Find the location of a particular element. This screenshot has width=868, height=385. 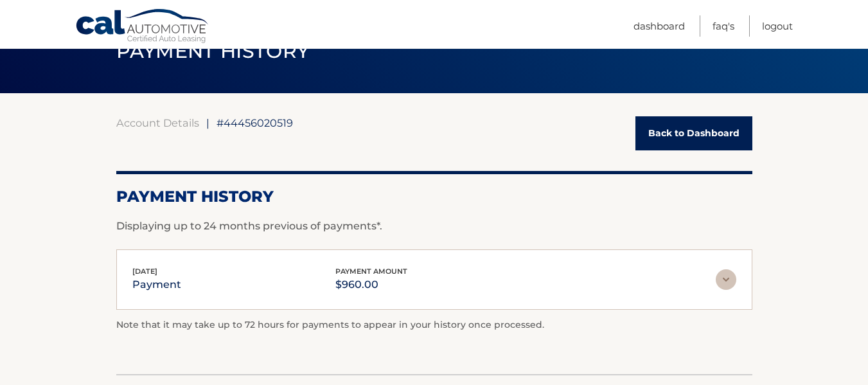

a: Account Details is located at coordinates (158, 123).